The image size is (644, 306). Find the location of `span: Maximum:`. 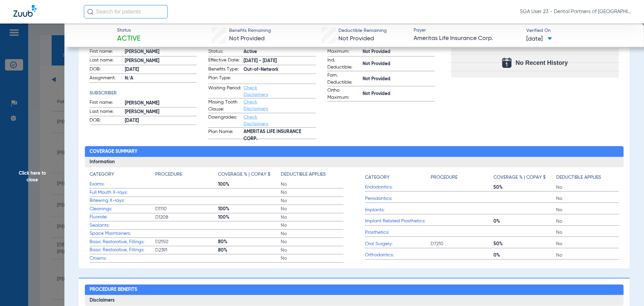

span: Maximum: is located at coordinates (344, 52).